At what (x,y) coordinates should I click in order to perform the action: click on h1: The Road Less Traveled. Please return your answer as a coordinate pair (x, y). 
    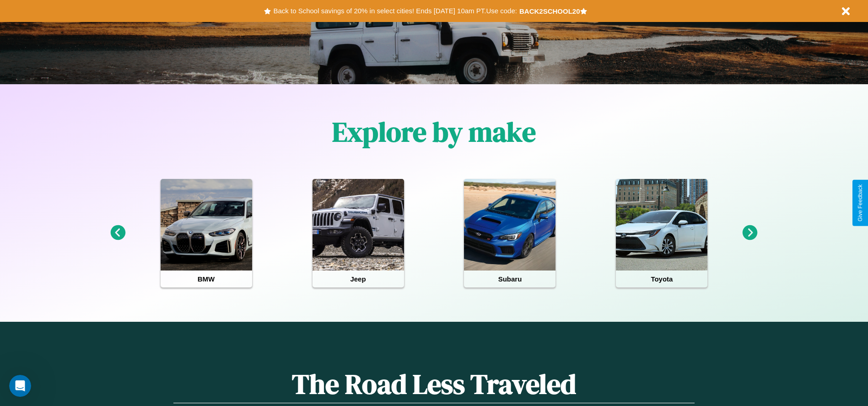
    Looking at the image, I should click on (434, 384).